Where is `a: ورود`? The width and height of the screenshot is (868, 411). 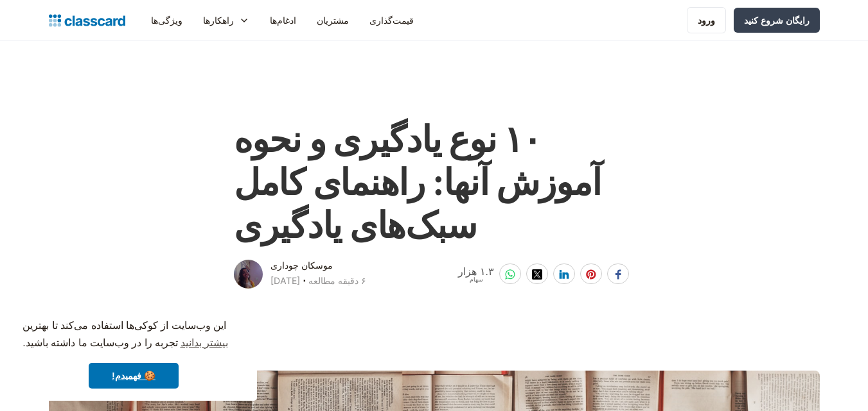 a: ورود is located at coordinates (705, 20).